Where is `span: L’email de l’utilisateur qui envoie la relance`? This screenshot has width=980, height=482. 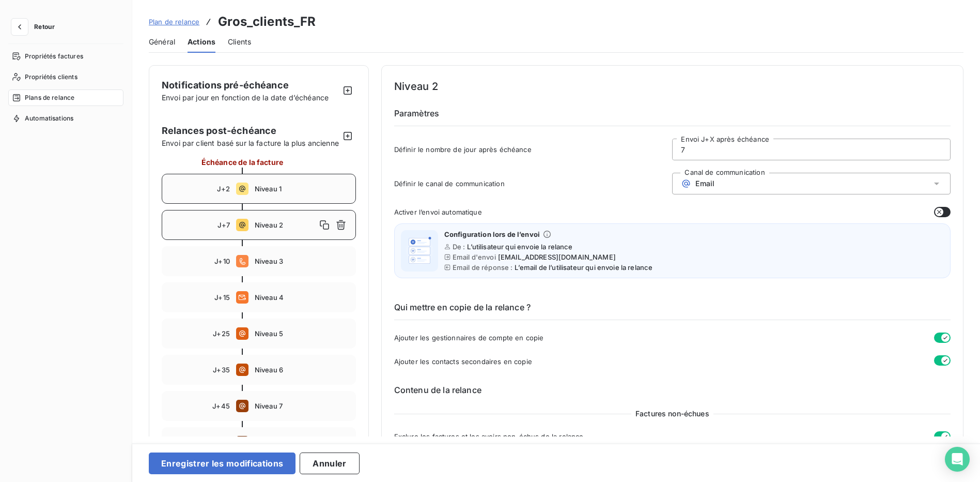 span: L’email de l’utilisateur qui envoie la relance is located at coordinates (583, 267).